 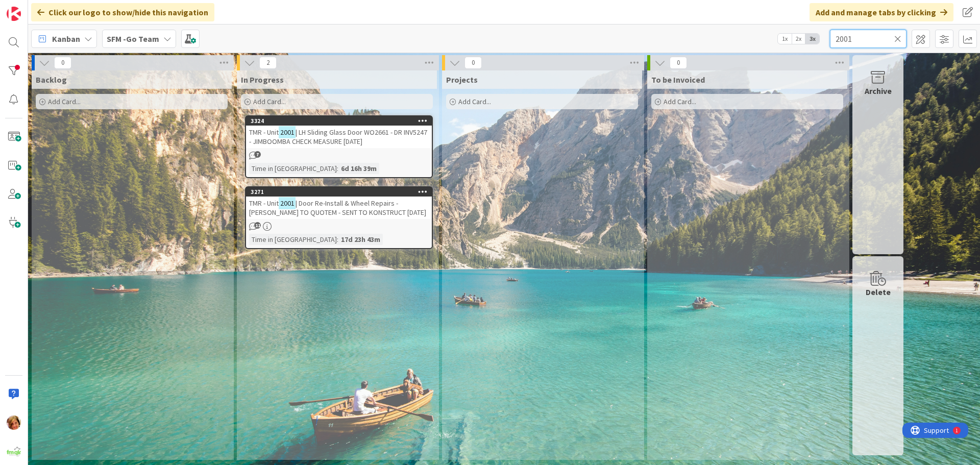 I want to click on span: 1x, so click(x=785, y=39).